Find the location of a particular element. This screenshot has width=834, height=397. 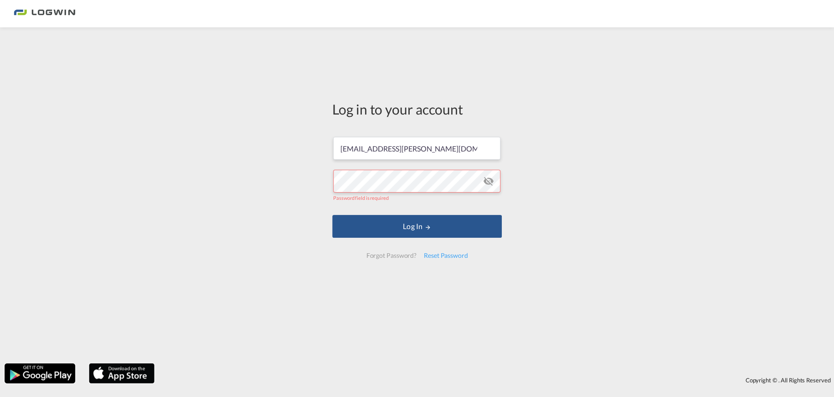

div: Forgot Password? is located at coordinates (391, 255).